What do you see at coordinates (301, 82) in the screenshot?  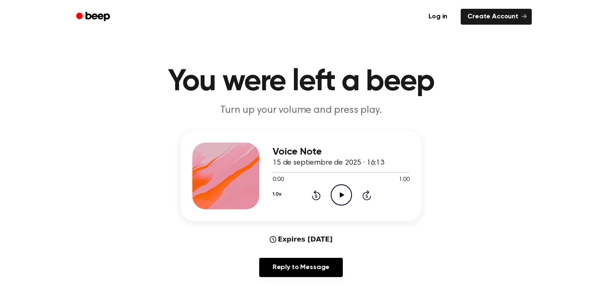 I see `h1: You were left a beep` at bounding box center [301, 82].